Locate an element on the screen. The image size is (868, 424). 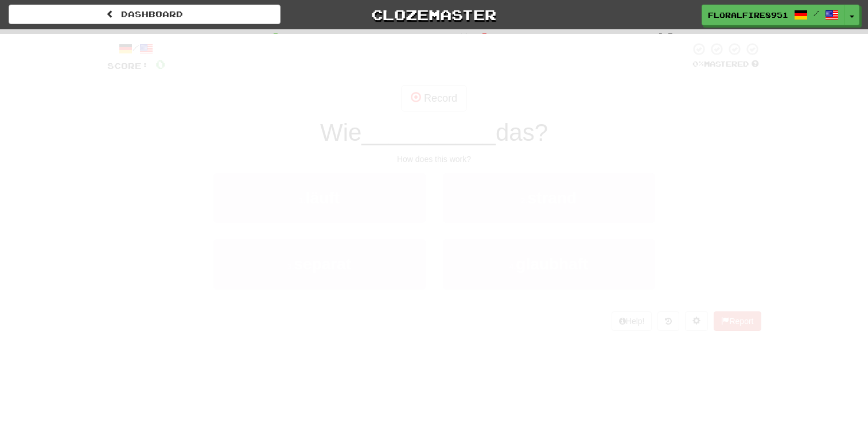
small: 4 . is located at coordinates (513, 266).